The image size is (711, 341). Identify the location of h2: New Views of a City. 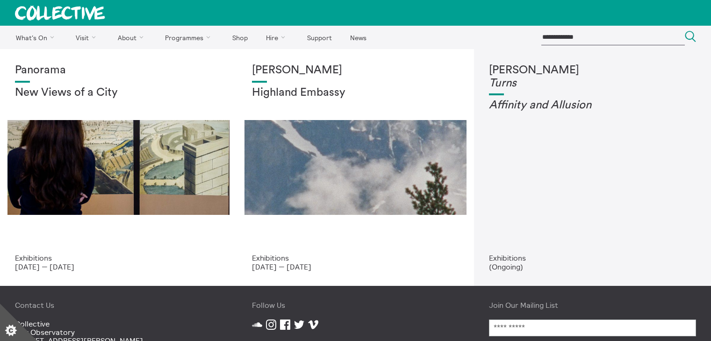
(118, 93).